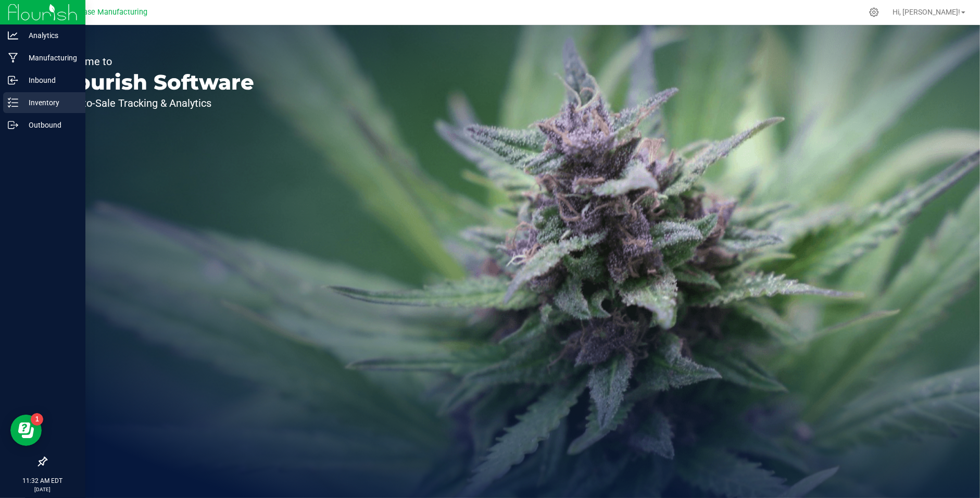 Image resolution: width=980 pixels, height=498 pixels. Describe the element at coordinates (155, 62) in the screenshot. I see `p: Welcome to` at that location.